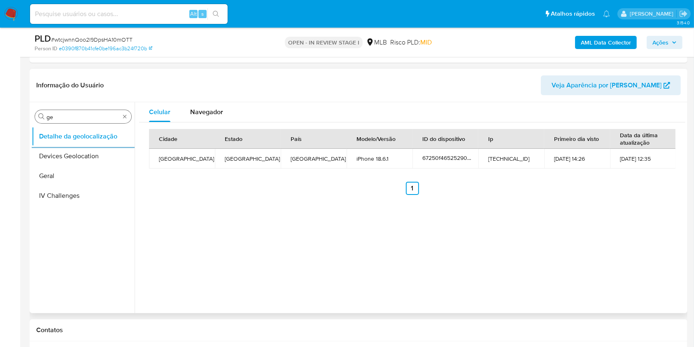 Image resolution: width=694 pixels, height=347 pixels. I want to click on th: Cidade, so click(182, 139).